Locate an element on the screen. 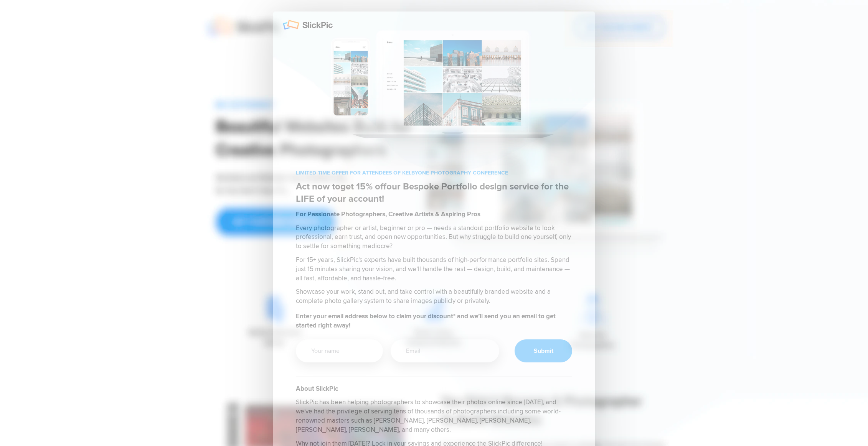  span: Act now to our Bespoke Portfolio design service for the LIFE of your account! is located at coordinates (432, 192).